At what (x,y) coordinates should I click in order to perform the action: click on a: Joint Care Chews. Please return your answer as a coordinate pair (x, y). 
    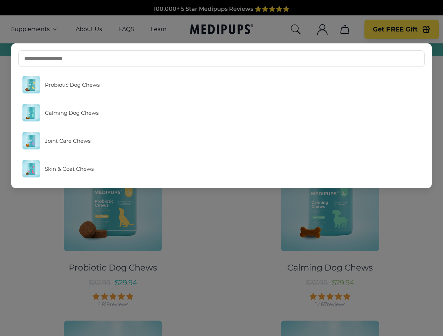
    Looking at the image, I should click on (222, 141).